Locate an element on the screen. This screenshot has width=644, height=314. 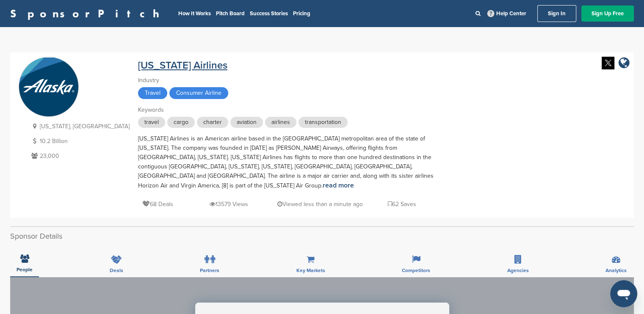
span: Agencies is located at coordinates (518, 271).